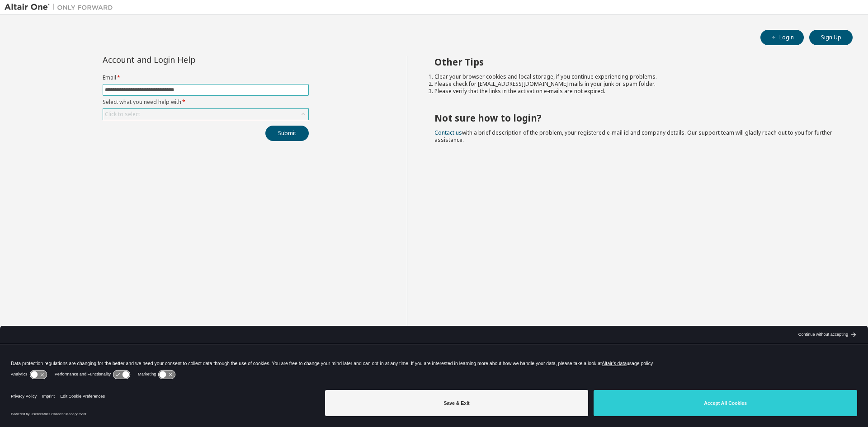  I want to click on button: Sign Up, so click(831, 38).